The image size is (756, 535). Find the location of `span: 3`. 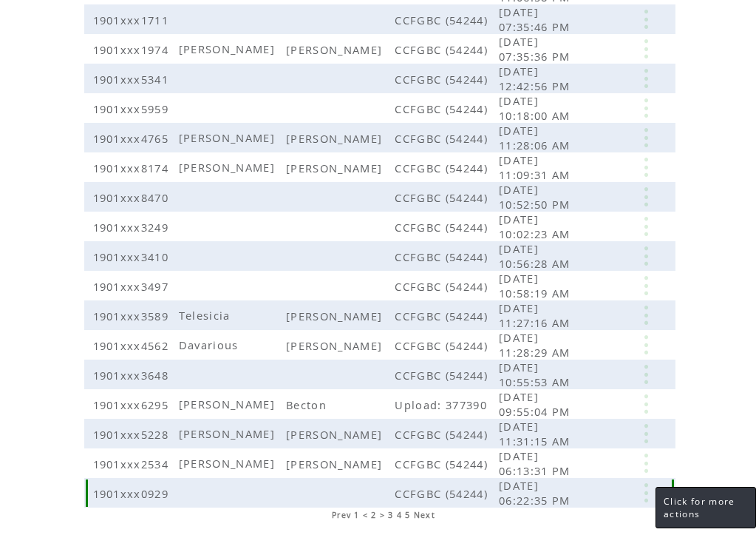

span: 3 is located at coordinates (390, 515).